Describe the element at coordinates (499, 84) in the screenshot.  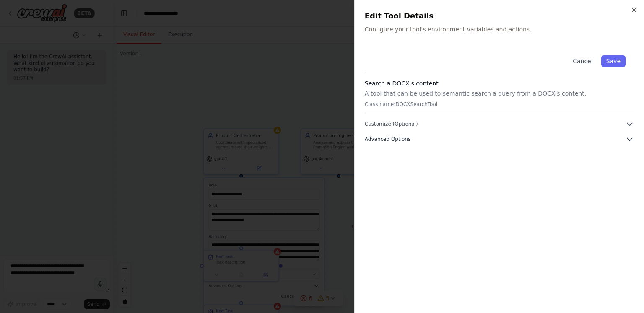
I see `h3: Search a DOCX's content` at that location.